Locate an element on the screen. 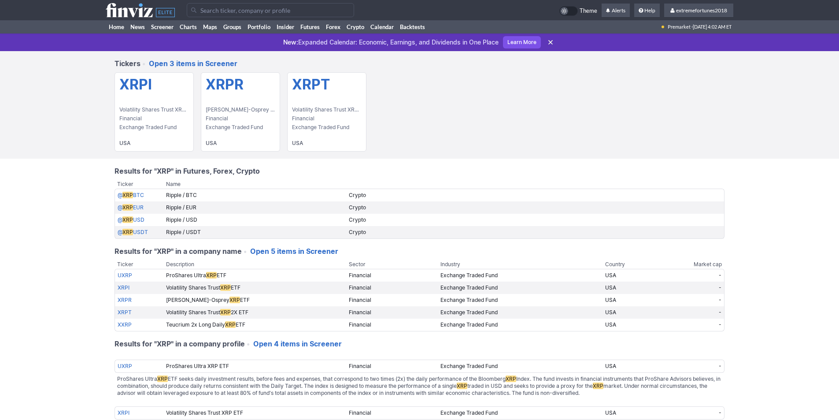 The image size is (839, 420). h5: XRPR is located at coordinates (241, 85).